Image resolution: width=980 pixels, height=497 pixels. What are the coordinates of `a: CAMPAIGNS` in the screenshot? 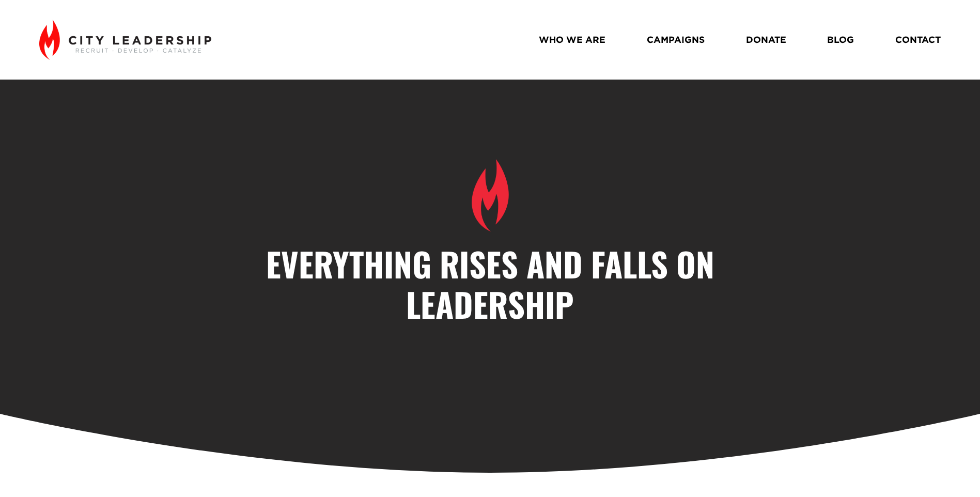 It's located at (676, 40).